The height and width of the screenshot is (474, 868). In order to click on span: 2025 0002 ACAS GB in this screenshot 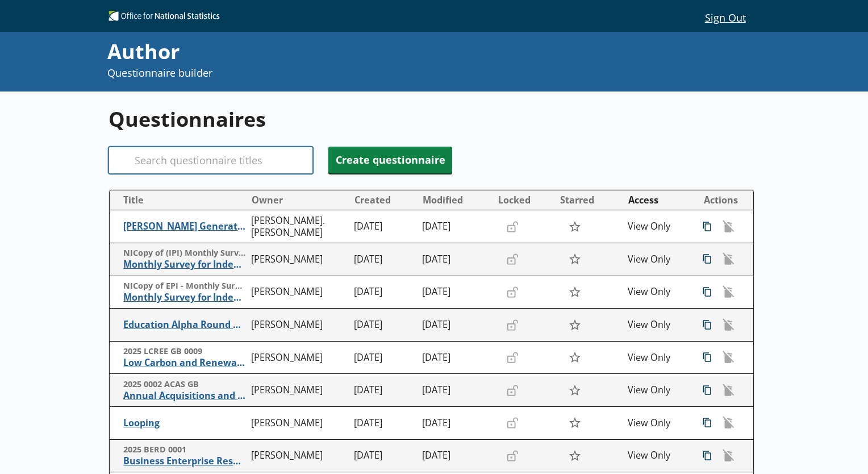, I will do `click(185, 384)`.